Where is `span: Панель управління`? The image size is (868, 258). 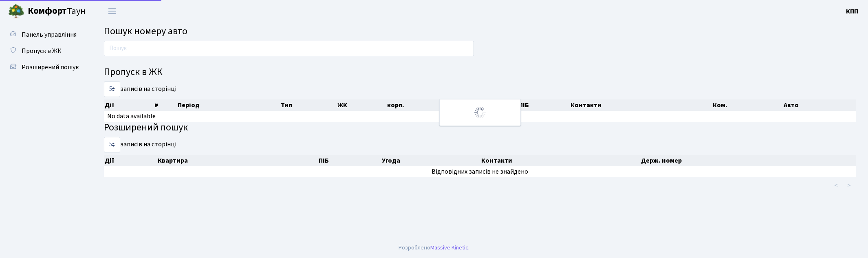
span: Панель управління is located at coordinates (49, 34).